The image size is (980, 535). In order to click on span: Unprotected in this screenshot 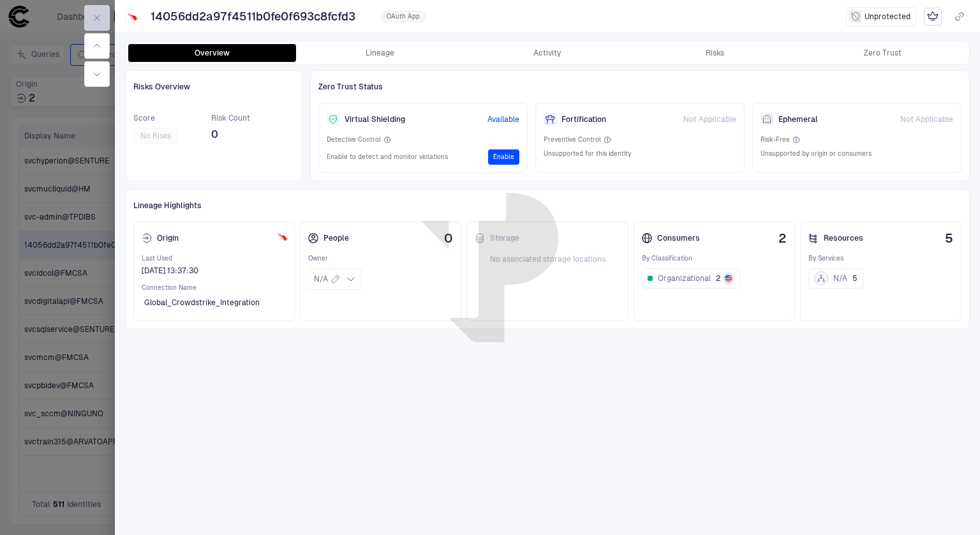, I will do `click(888, 17)`.